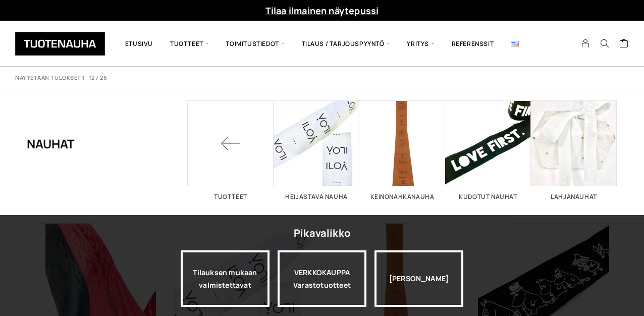 The width and height of the screenshot is (644, 316). Describe the element at coordinates (574, 150) in the screenshot. I see `a: Visit product category Lahjanauhat` at that location.